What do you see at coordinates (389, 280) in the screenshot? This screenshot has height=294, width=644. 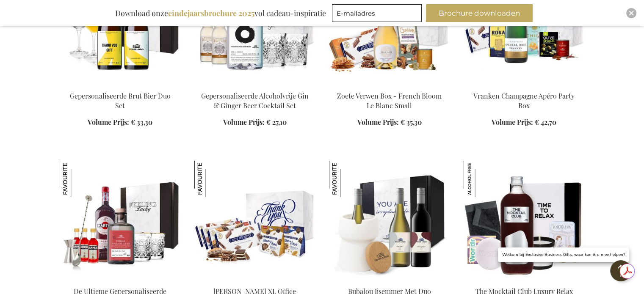 I see `a: Bubalou Ijsemmer Met Duo Gepersonaliseerde Wijn Bubalou Ijsemmer Met Duo Gepersonaliseerde Wijn` at bounding box center [389, 280].